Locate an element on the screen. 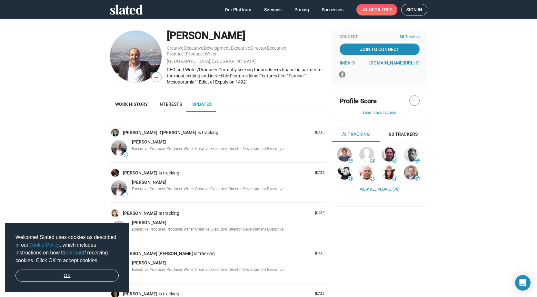 The height and width of the screenshot is (297, 537). div: Connect is located at coordinates (379, 37).